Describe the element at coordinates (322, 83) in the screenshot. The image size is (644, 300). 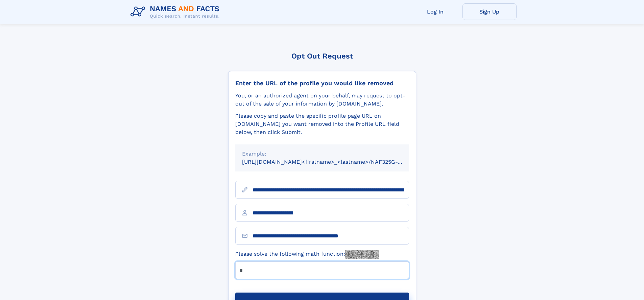
I see `div: Enter the URL of the profile you would like removed` at that location.